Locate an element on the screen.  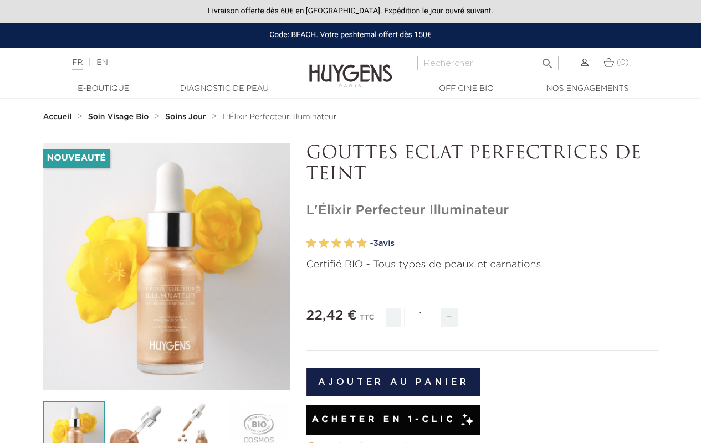
strong: Accueil is located at coordinates (58, 117).